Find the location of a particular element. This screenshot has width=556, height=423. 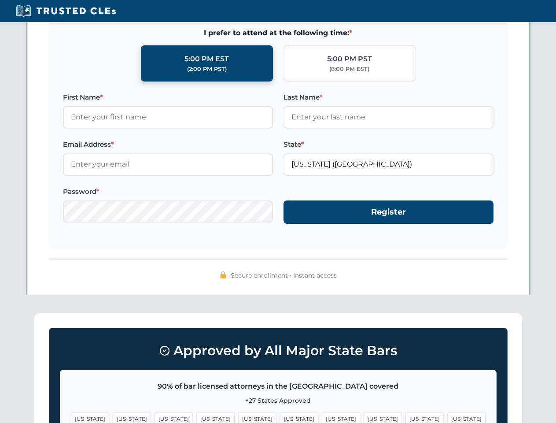

button: Register is located at coordinates (388, 212).